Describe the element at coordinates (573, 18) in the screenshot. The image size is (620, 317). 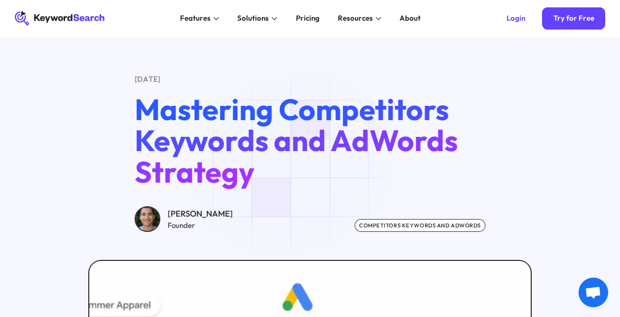
I see `div: Try for Free` at that location.